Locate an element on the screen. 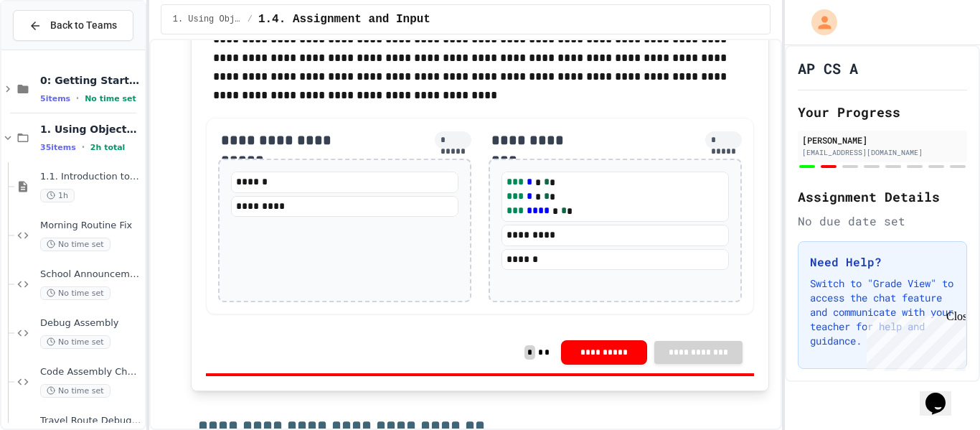  span: 5 items is located at coordinates (55, 98).